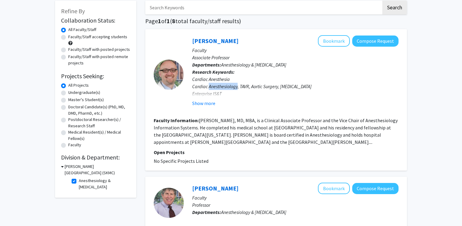 This screenshot has width=462, height=226. I want to click on h2: Collaboration Status:, so click(96, 20).